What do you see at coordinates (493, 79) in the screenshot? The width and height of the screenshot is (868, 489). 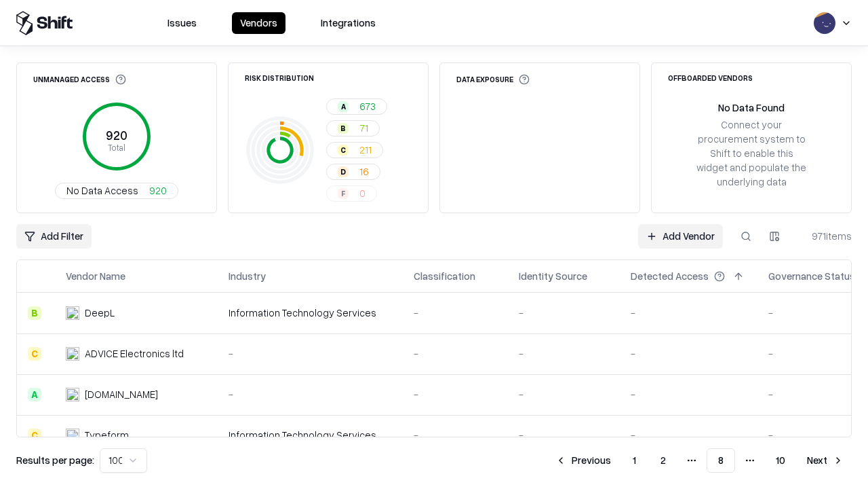 I see `div: Data Exposure` at bounding box center [493, 79].